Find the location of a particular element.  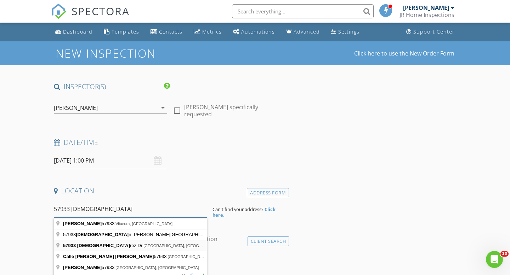

input: Search everything... is located at coordinates (303, 11).